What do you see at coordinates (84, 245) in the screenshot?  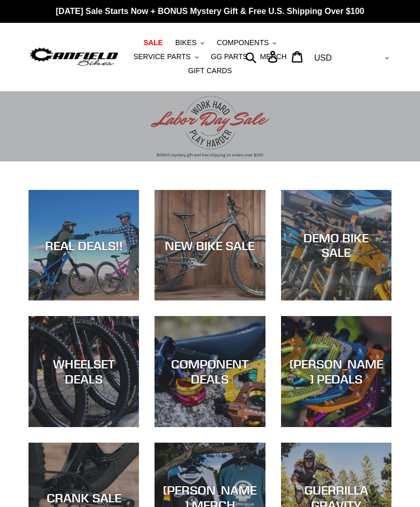 I see `div: REAL DEALS!!` at bounding box center [84, 245].